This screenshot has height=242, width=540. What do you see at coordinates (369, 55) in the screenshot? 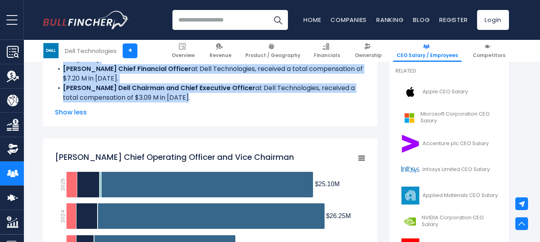
I see `span: Ownership` at bounding box center [369, 55].